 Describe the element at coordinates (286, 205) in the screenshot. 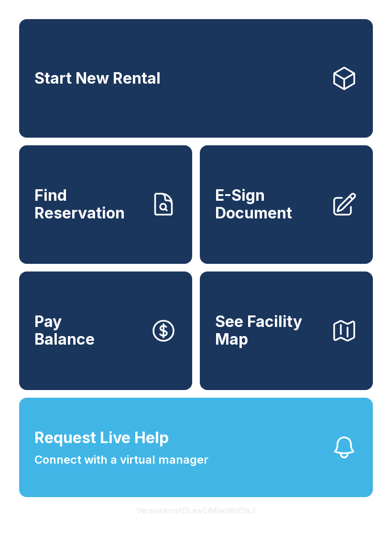

I see `a: E-Sign Document` at that location.